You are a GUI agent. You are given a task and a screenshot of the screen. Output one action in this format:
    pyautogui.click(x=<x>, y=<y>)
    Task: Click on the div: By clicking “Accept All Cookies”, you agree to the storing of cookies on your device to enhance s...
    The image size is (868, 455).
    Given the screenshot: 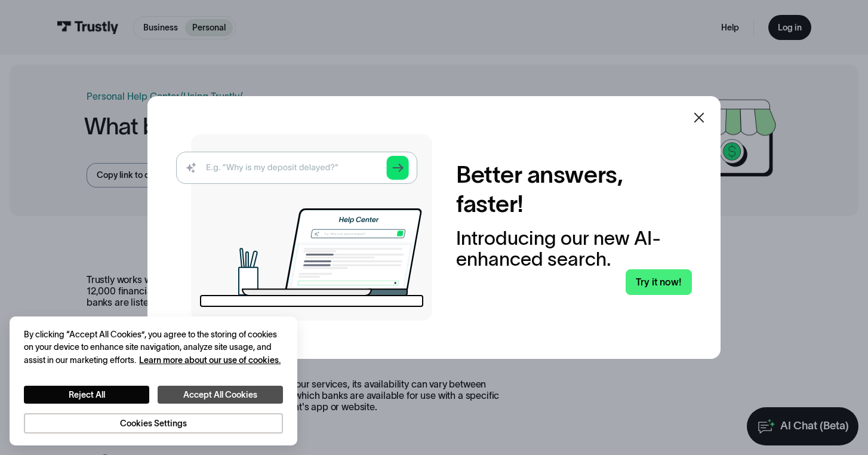 What is the action you would take?
    pyautogui.click(x=154, y=346)
    